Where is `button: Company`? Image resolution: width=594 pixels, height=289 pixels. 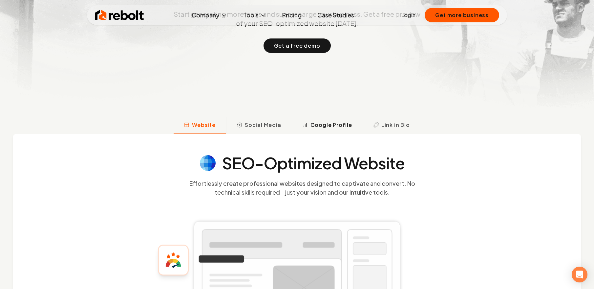 button: Company is located at coordinates (209, 15).